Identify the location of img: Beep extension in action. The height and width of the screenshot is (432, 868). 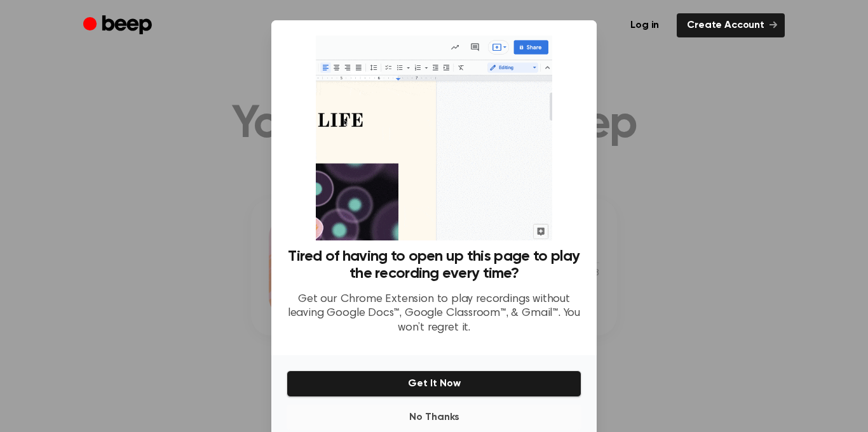
(433, 138).